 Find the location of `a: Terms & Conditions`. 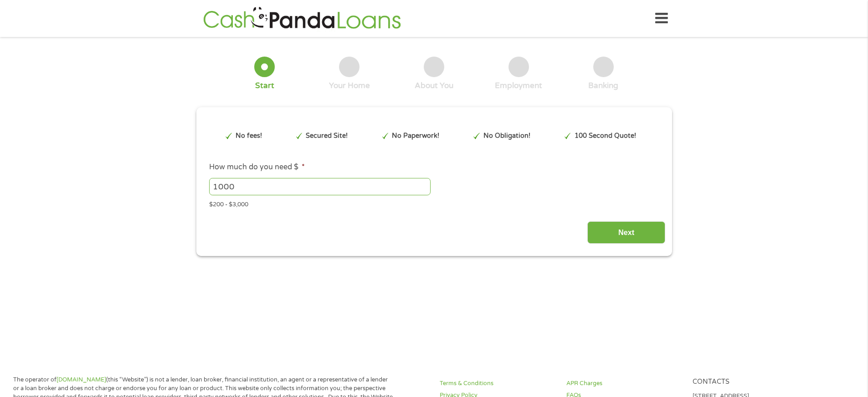

a: Terms & Conditions is located at coordinates (498, 383).